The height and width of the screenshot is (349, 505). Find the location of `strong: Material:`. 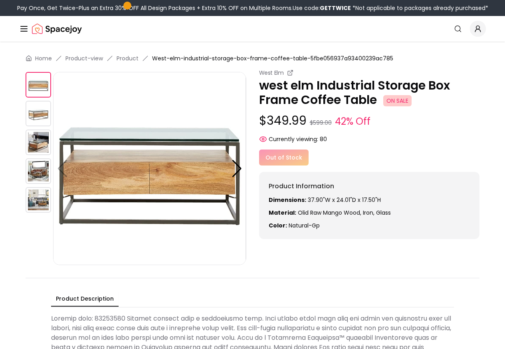

strong: Material: is located at coordinates (282, 213).